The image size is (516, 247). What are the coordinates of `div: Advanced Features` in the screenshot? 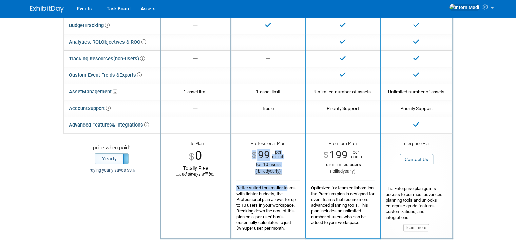 It's located at (109, 125).